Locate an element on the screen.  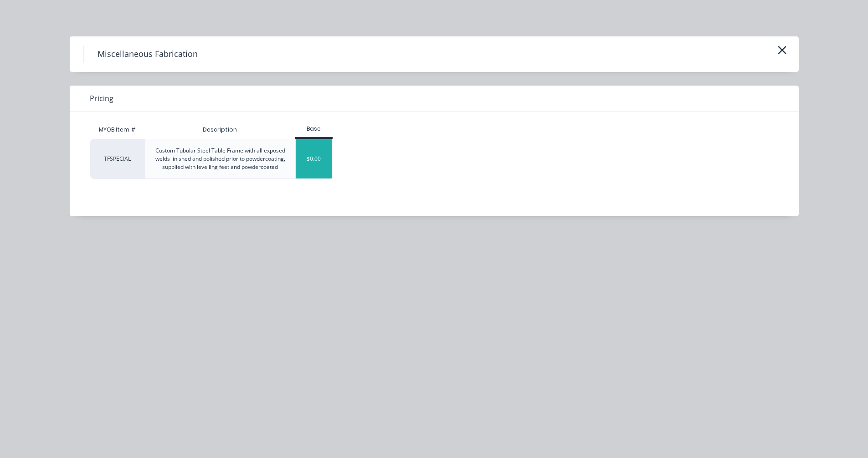
div: Custom Tubular Steel Table Frame with all exposed welds linished and polished prior to powdercoat... is located at coordinates (220, 159).